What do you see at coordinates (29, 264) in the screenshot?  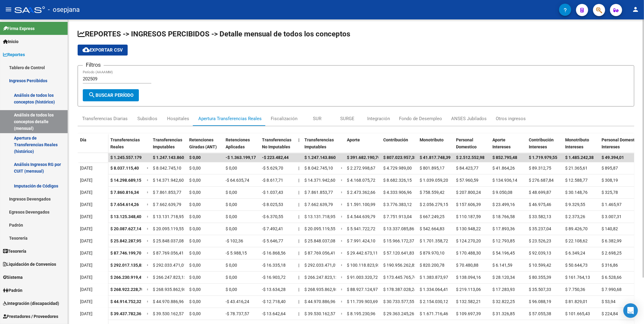 I see `span: Liquidación de Convenios` at bounding box center [29, 264].